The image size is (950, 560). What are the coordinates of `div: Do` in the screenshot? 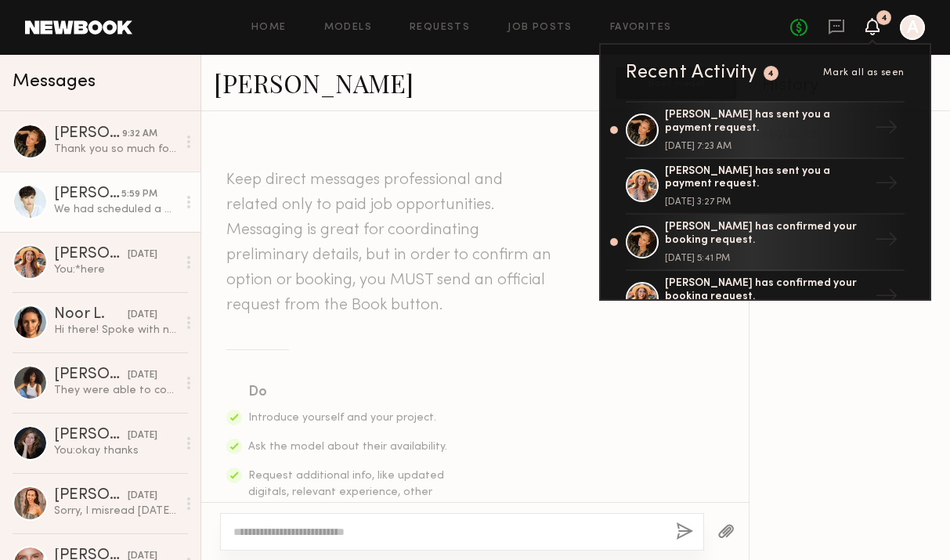 It's located at (349, 392).